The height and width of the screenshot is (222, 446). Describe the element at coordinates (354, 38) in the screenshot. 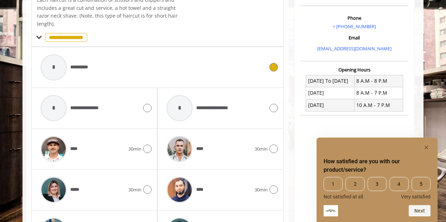

I see `h3: Email` at that location.